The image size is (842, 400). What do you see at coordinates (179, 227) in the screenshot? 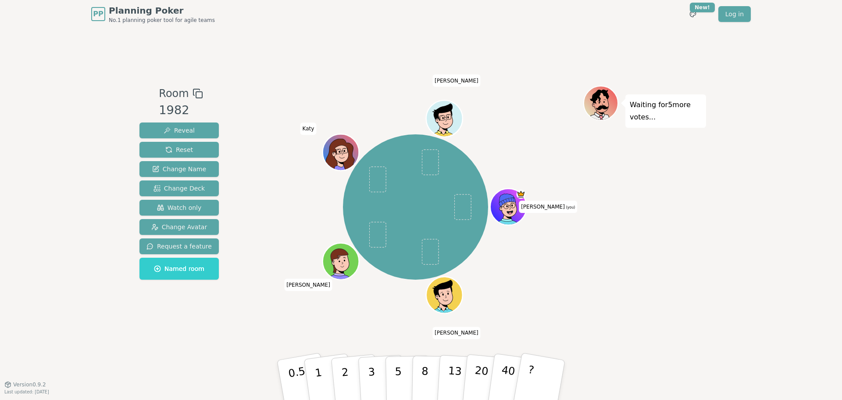
I see `span: Change Avatar` at bounding box center [179, 227].